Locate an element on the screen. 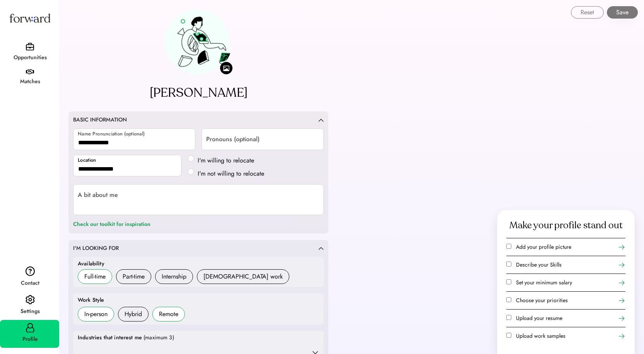 Image resolution: width=644 pixels, height=354 pixels. label: Describe your Skills is located at coordinates (539, 265).